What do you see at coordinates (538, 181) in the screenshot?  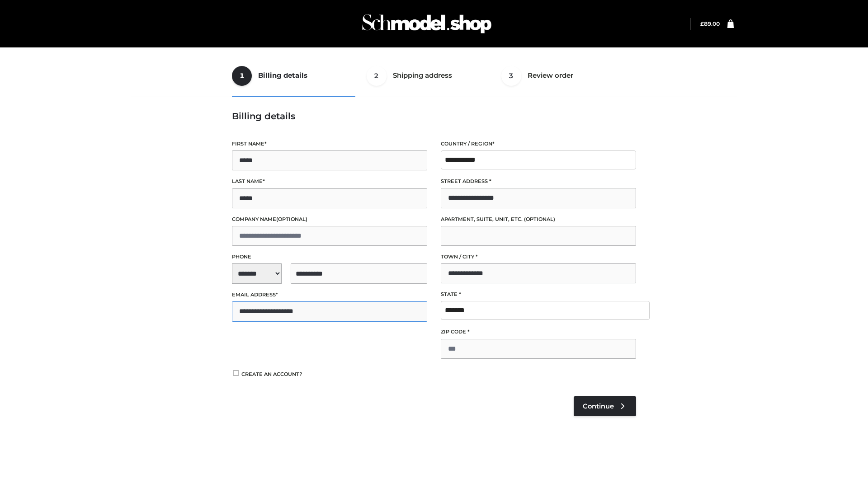 I see `label: Street address` at bounding box center [538, 181].